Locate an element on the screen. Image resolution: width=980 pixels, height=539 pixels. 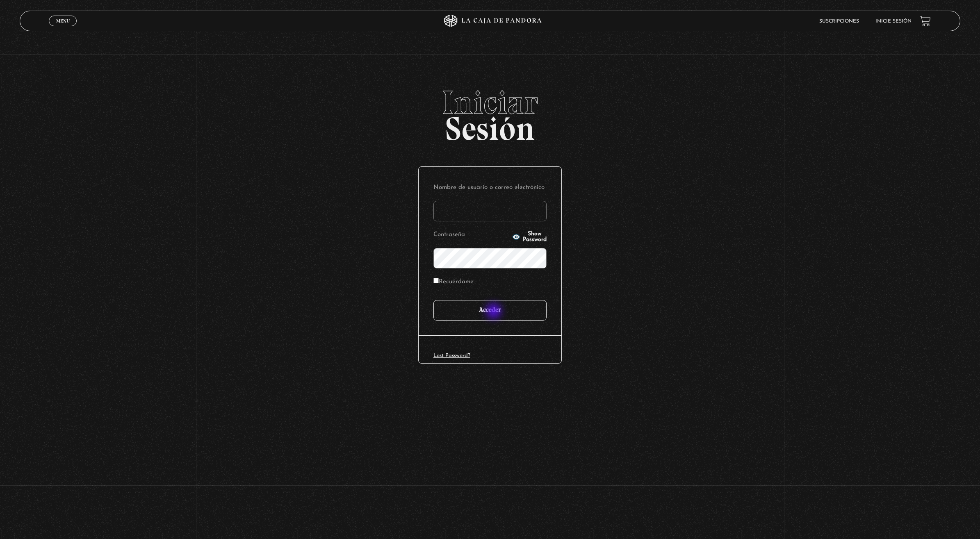
label: Contraseña is located at coordinates (471, 235).